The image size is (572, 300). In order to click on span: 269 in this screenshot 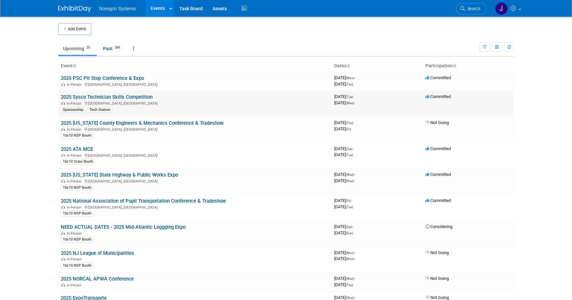, I will do `click(117, 48)`.